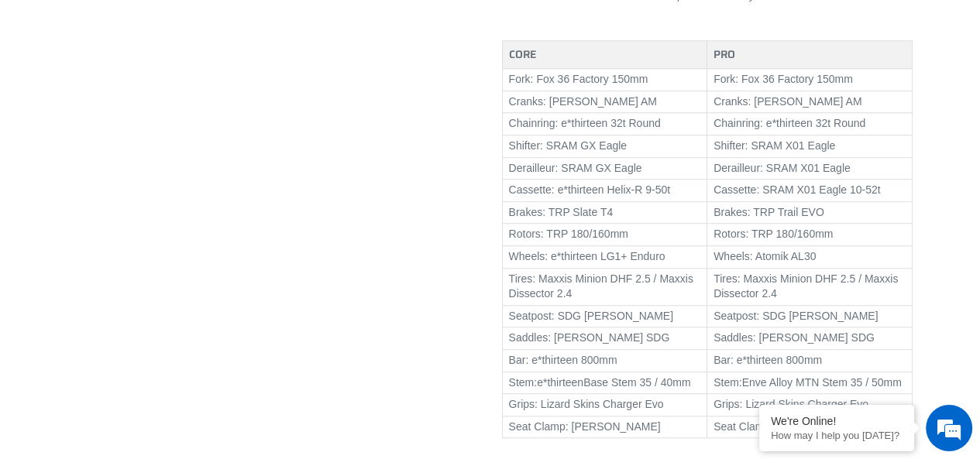 Image resolution: width=980 pixels, height=459 pixels. Describe the element at coordinates (604, 146) in the screenshot. I see `td: Shifter: SRAM GX Eagle` at that location.